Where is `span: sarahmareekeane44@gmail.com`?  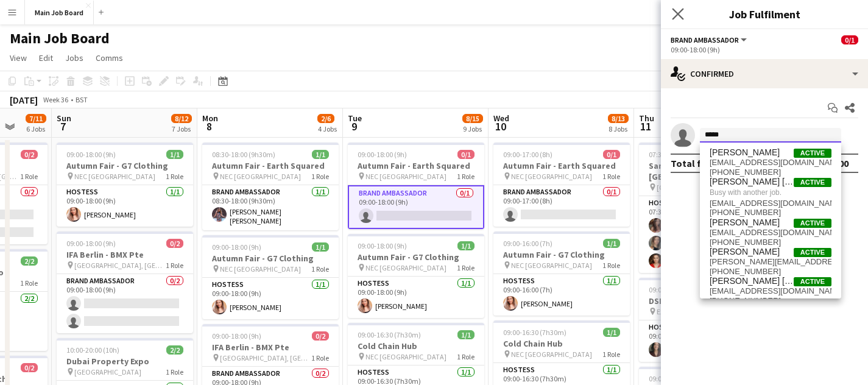 span: sarahmareekeane44@gmail.com is located at coordinates (771, 233).